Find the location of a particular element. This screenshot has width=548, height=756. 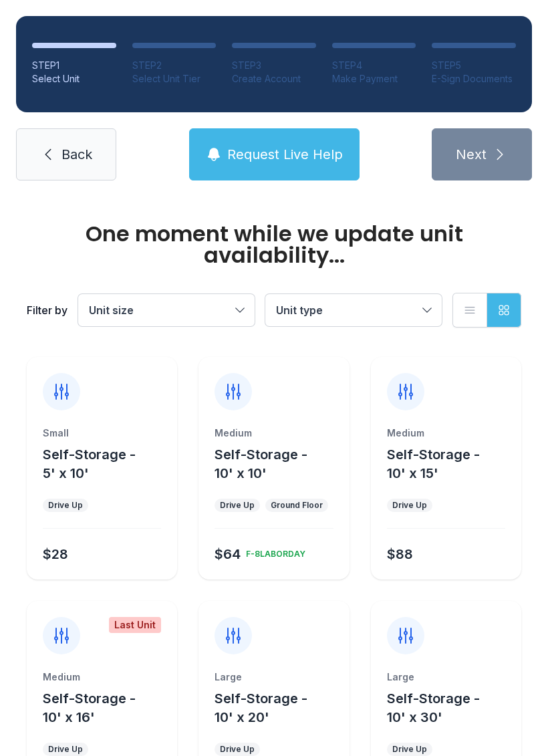

span: Back is located at coordinates (77, 154).